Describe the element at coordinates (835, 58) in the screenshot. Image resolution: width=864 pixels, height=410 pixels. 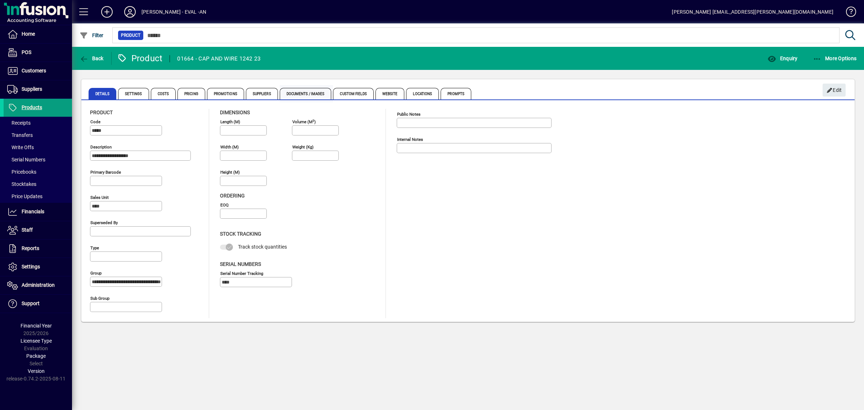
I see `span: More Options` at that location.